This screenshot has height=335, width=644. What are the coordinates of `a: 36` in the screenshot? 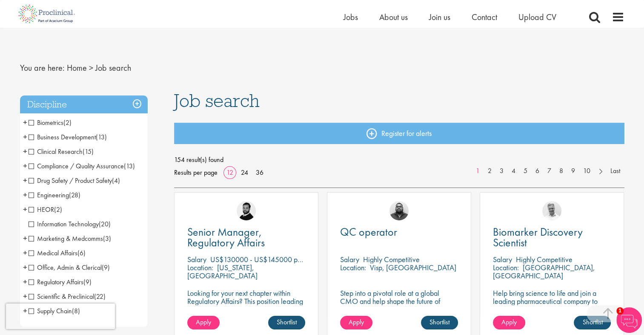 It's located at (260, 172).